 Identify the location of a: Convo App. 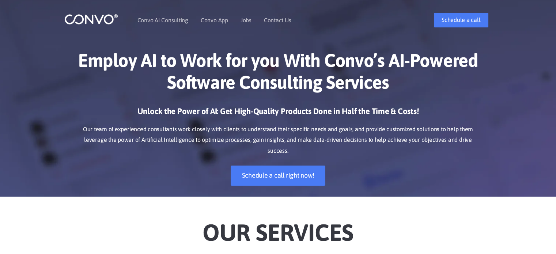
(214, 20).